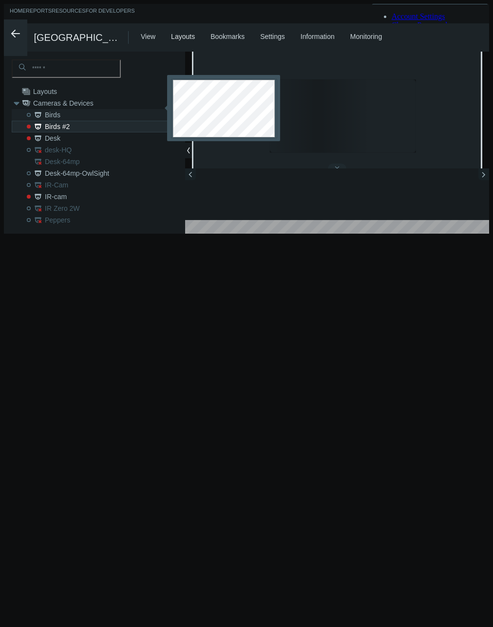 The width and height of the screenshot is (493, 627). Describe the element at coordinates (69, 14) in the screenshot. I see `a: Resources` at that location.